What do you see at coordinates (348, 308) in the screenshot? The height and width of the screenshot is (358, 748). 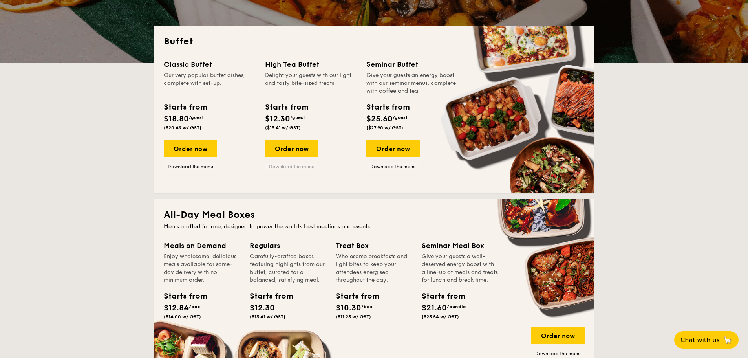 I see `span: $10.30` at bounding box center [348, 308].